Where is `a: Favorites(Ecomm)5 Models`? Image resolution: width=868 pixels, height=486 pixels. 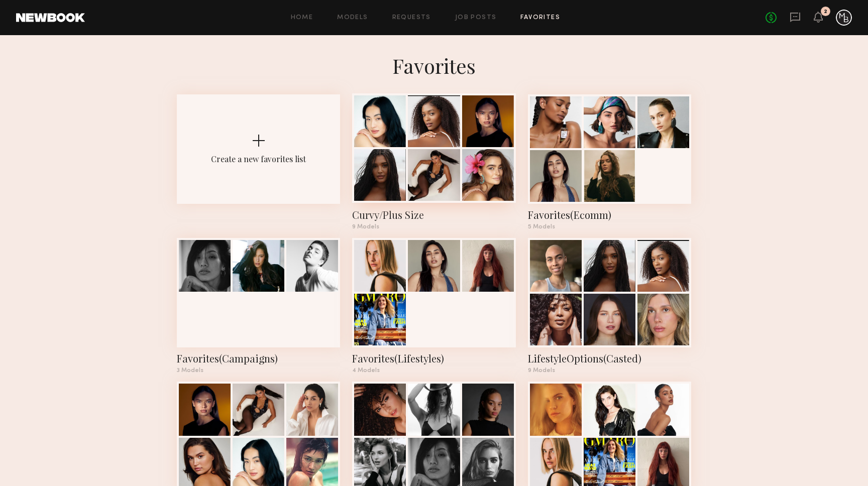 a: Favorites(Ecomm)5 Models is located at coordinates (609, 162).